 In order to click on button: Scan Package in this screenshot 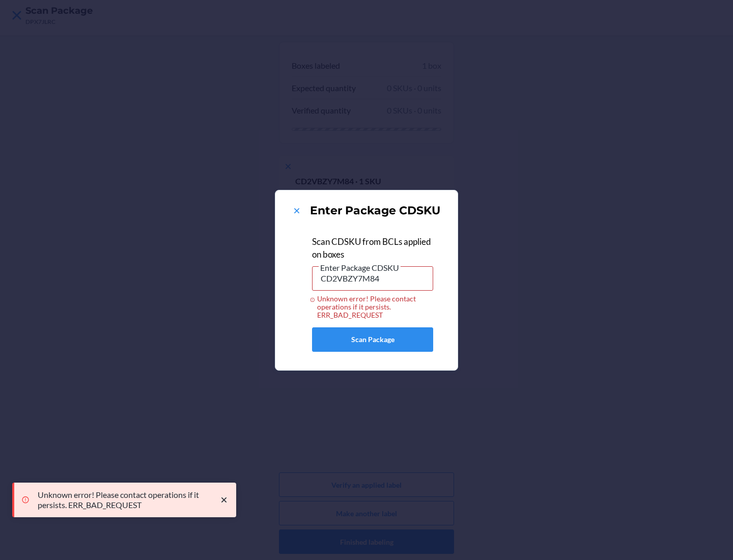, I will do `click(373, 340)`.